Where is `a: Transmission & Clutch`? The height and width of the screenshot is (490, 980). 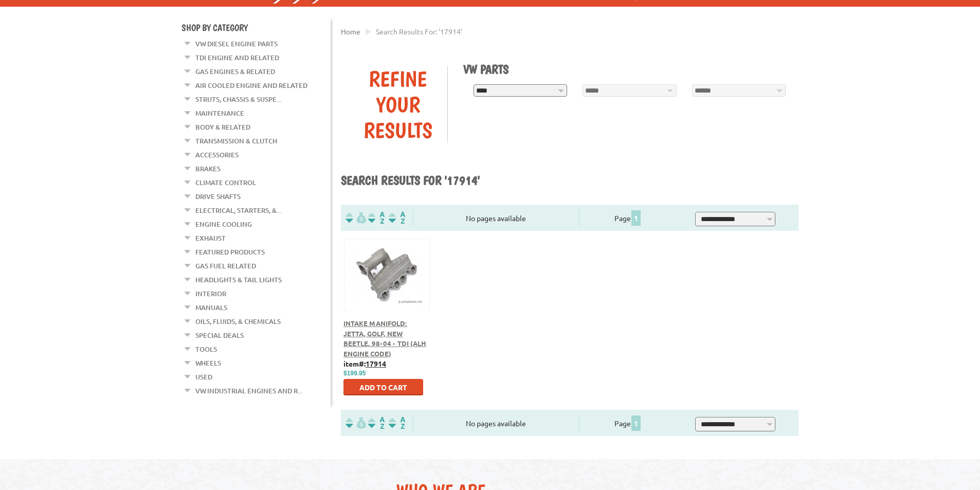 a: Transmission & Clutch is located at coordinates (236, 141).